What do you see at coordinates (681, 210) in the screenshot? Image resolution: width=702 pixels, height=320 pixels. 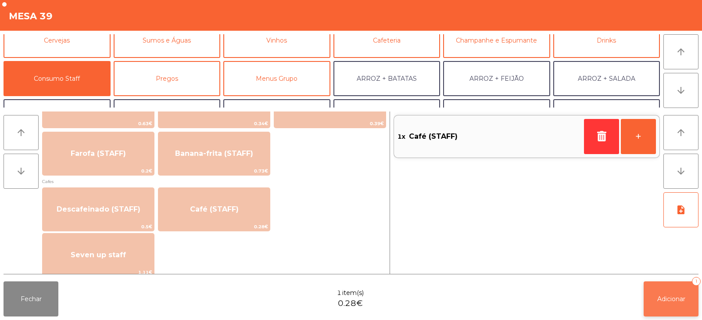 I see `i: note_add` at bounding box center [681, 210].